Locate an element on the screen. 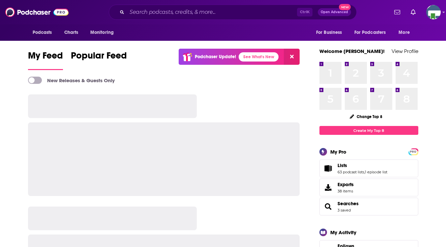  span: Open Advanced is located at coordinates (334, 12).